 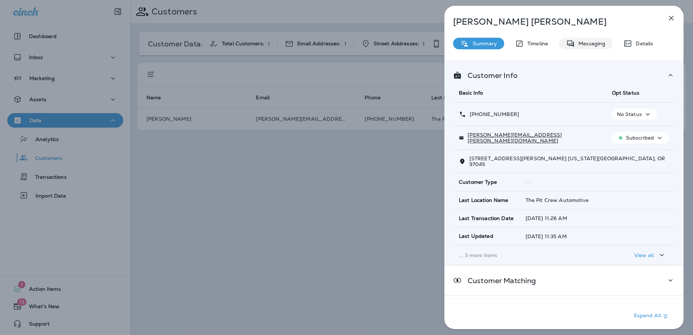 What do you see at coordinates (486, 218) in the screenshot?
I see `span: Last Transaction Date` at bounding box center [486, 218].